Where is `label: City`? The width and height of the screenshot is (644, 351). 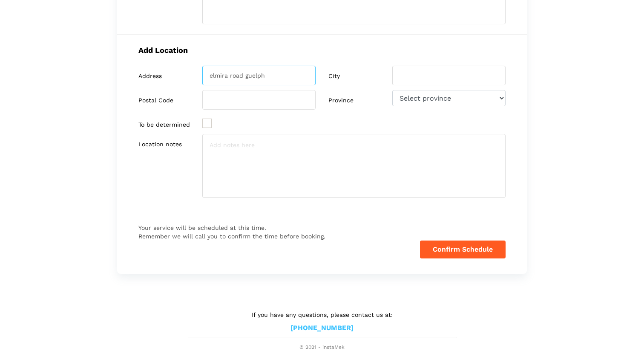
label: City is located at coordinates (334, 76).